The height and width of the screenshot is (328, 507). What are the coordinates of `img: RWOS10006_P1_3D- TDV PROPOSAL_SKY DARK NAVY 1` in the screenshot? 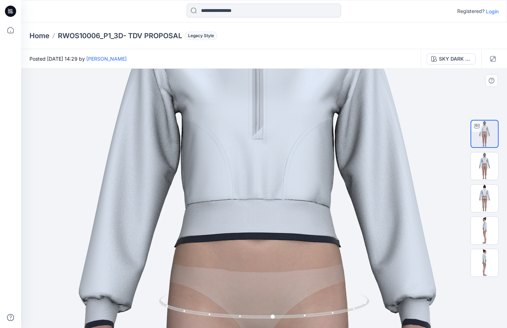 It's located at (484, 166).